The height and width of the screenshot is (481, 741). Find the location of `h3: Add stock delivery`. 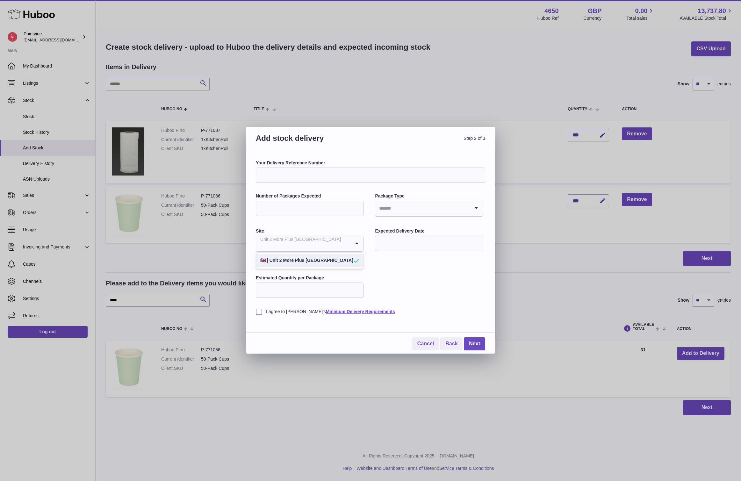

h3: Add stock delivery is located at coordinates (313, 142).